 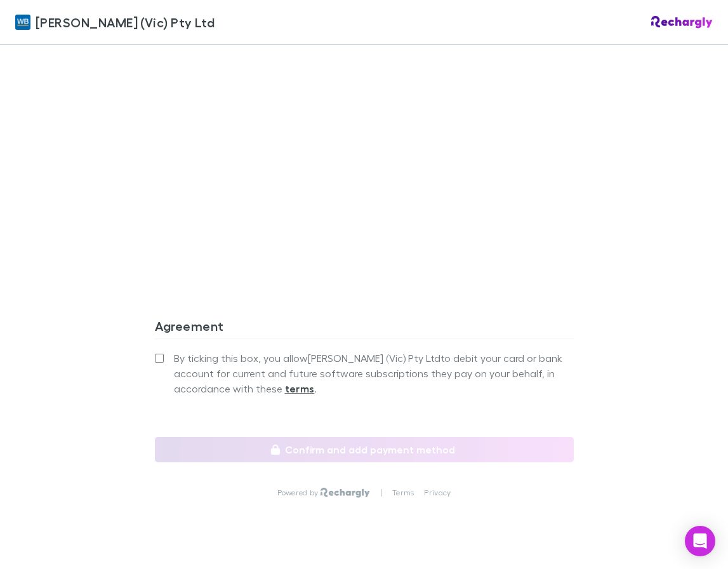 What do you see at coordinates (437, 493) in the screenshot?
I see `p: Privacy` at bounding box center [437, 493].